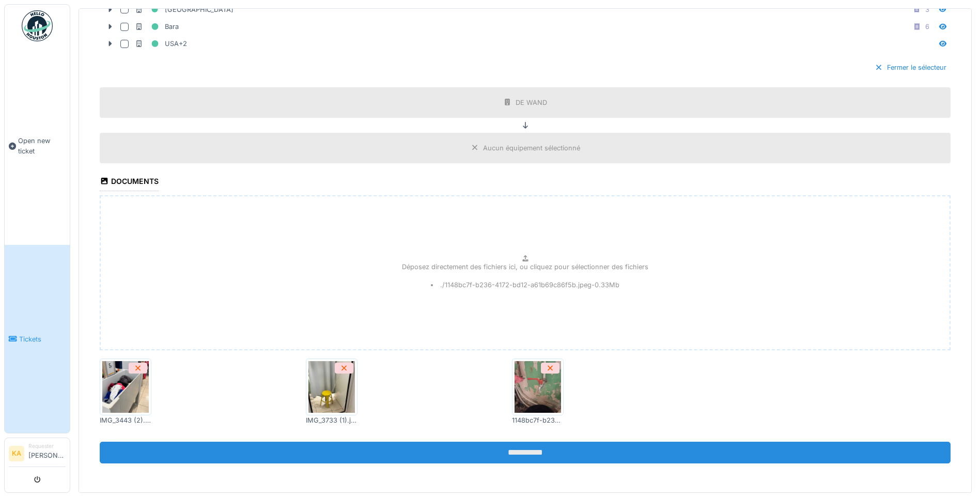 Image resolution: width=980 pixels, height=497 pixels. Describe the element at coordinates (332, 420) in the screenshot. I see `div: IMG_3733 (1).jpeg` at that location.